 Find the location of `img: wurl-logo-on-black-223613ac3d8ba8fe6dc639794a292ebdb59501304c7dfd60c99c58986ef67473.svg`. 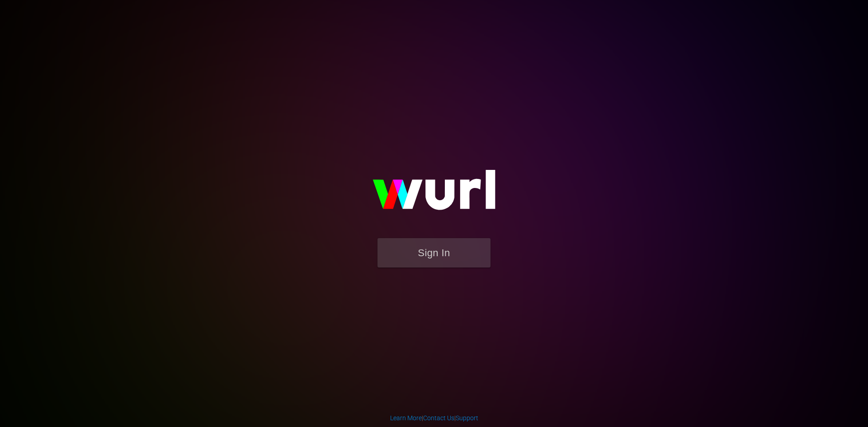

img: wurl-logo-on-black-223613ac3d8ba8fe6dc639794a292ebdb59501304c7dfd60c99c58986ef67473.svg is located at coordinates (434, 194).